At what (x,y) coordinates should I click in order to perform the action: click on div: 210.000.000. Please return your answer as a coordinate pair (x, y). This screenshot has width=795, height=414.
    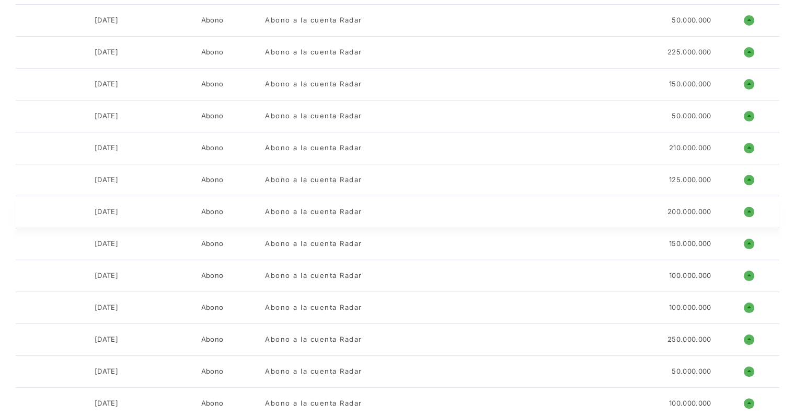
    Looking at the image, I should click on (690, 148).